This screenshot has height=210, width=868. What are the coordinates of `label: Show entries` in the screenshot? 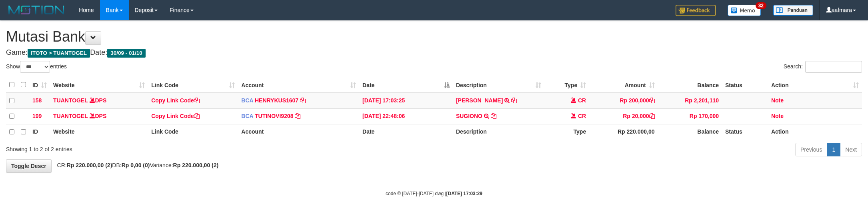 It's located at (36, 67).